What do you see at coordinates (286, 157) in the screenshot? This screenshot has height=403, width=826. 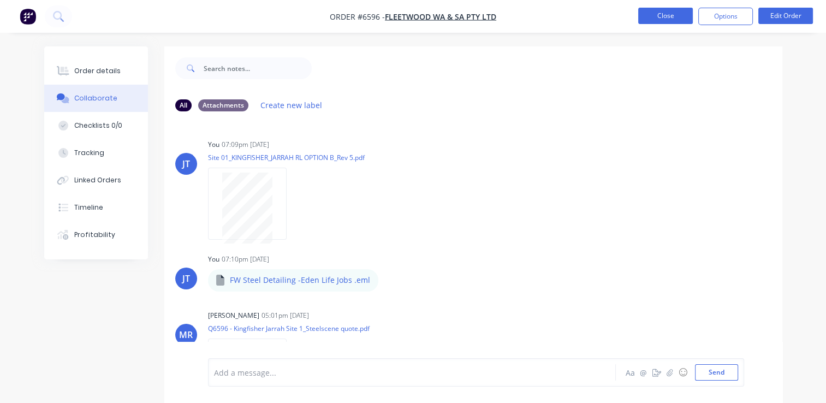 I see `p: Site 01_KINGFISHER_JARRAH RL OPTION B_Rev 5.pdf` at bounding box center [286, 157].